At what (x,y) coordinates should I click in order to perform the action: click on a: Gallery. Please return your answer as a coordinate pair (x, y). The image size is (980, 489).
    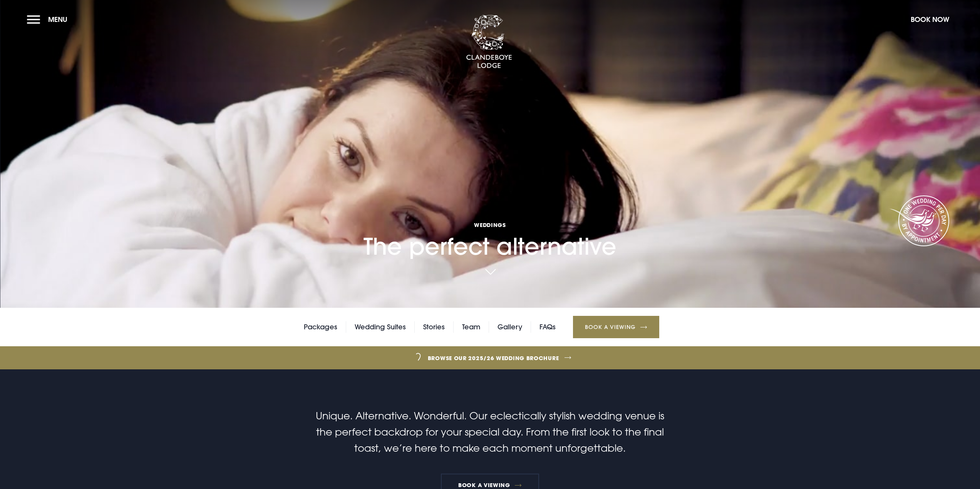
    Looking at the image, I should click on (510, 328).